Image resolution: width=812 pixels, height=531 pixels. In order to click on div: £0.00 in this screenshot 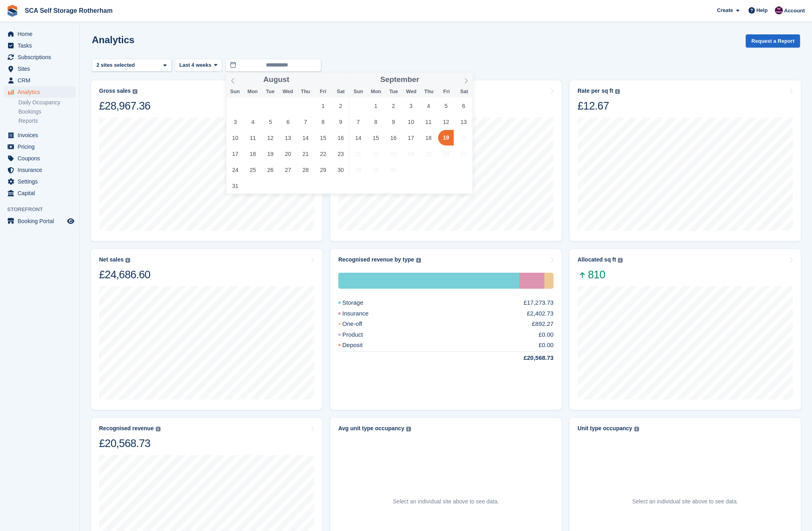, I will do `click(546, 334)`.